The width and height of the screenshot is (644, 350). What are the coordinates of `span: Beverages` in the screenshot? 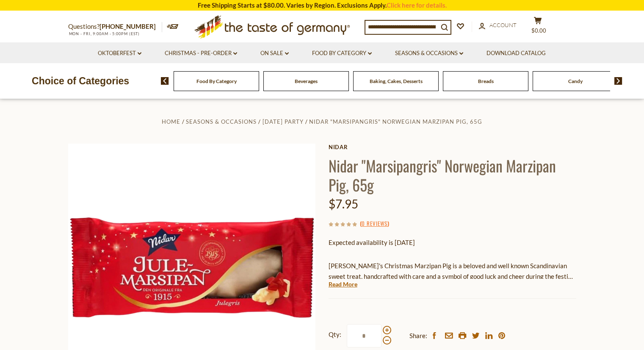 It's located at (306, 81).